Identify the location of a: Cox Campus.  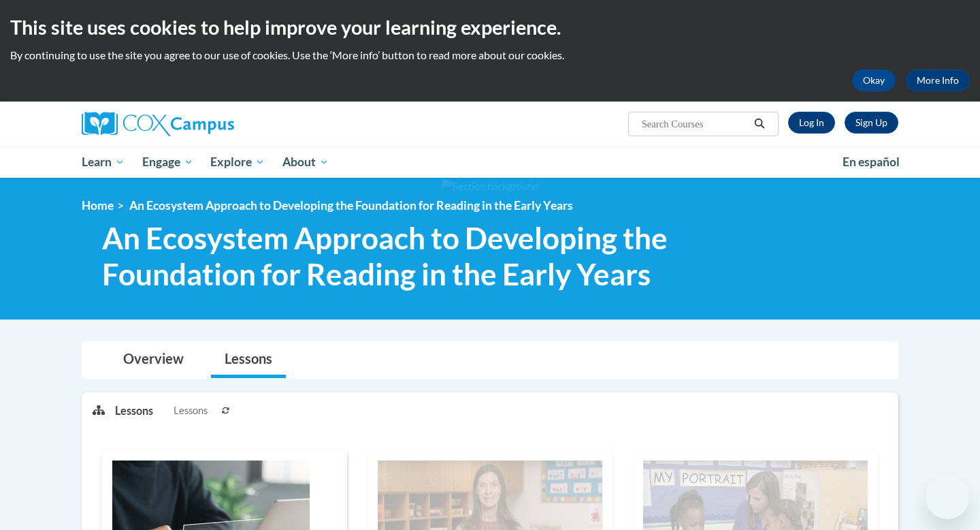
(211, 124).